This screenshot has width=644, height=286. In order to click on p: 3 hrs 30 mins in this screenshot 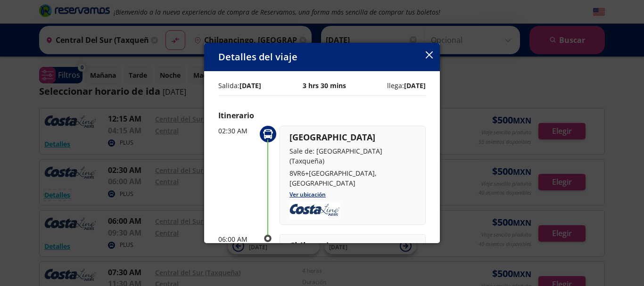, I will do `click(325, 85)`.